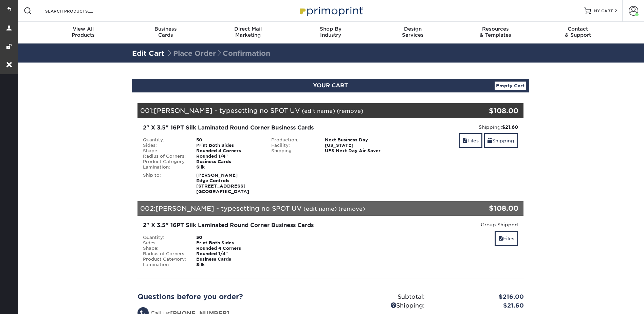  I want to click on a: Direct MailMarketing, so click(248, 33).